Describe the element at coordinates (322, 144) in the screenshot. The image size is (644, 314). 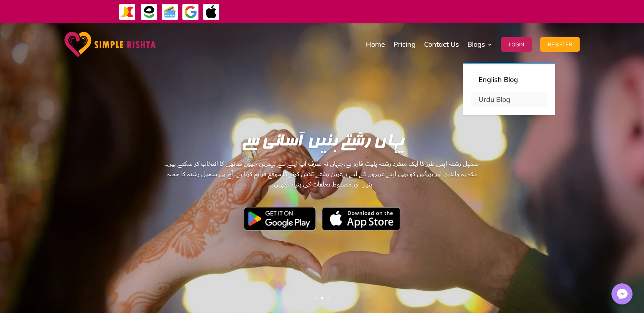
I see `h1: یہاں رشتے بنیں آسانی سے` at that location.